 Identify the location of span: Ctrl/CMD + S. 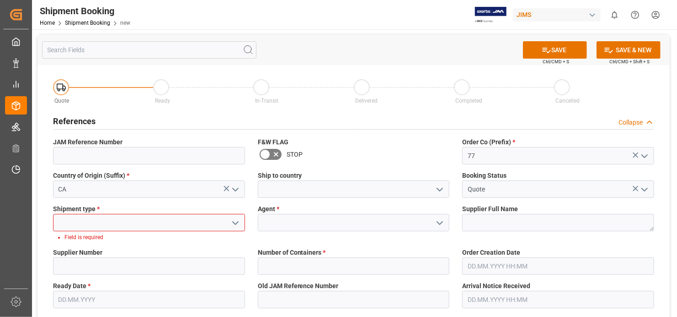
(556, 61).